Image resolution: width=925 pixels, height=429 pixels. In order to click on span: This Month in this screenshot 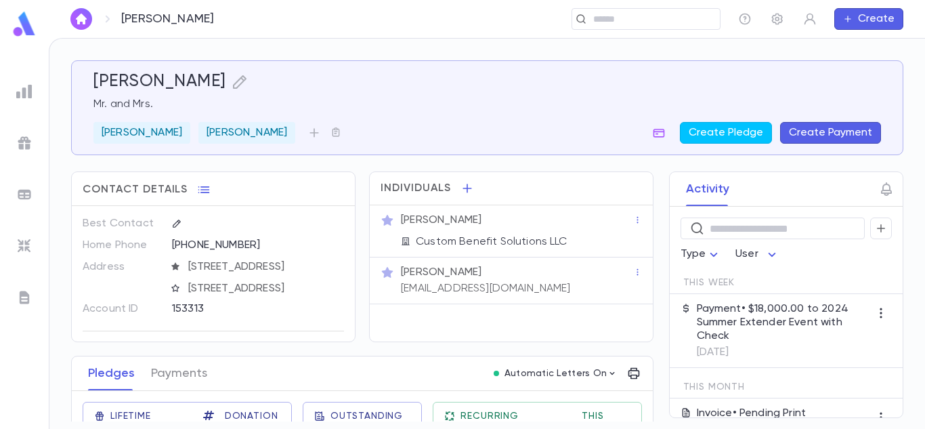, I will do `click(714, 387)`.